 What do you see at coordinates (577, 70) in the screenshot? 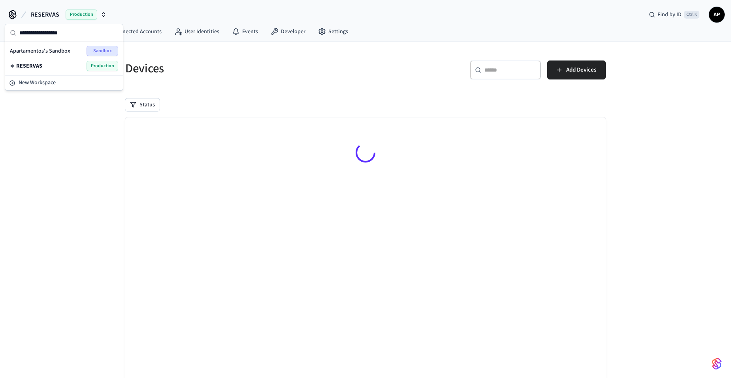
I see `button: Add Devices` at bounding box center [577, 70].